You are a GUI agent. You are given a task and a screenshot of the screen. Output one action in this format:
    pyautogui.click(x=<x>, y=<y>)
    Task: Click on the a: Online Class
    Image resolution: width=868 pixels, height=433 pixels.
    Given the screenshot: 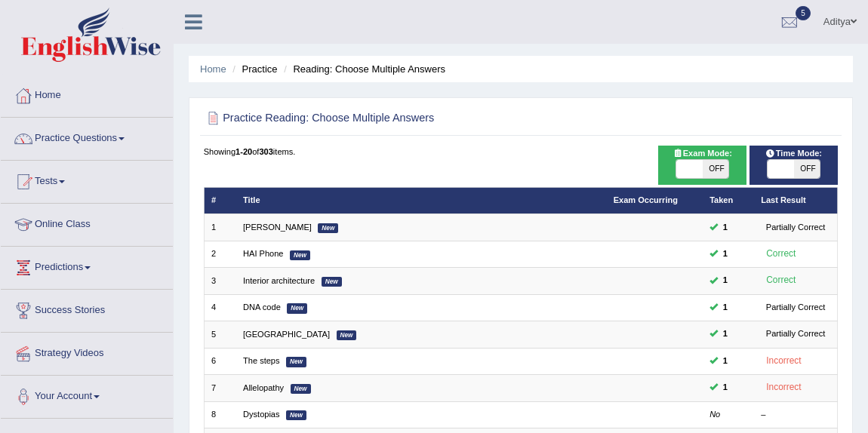 What is the action you would take?
    pyautogui.click(x=87, y=222)
    